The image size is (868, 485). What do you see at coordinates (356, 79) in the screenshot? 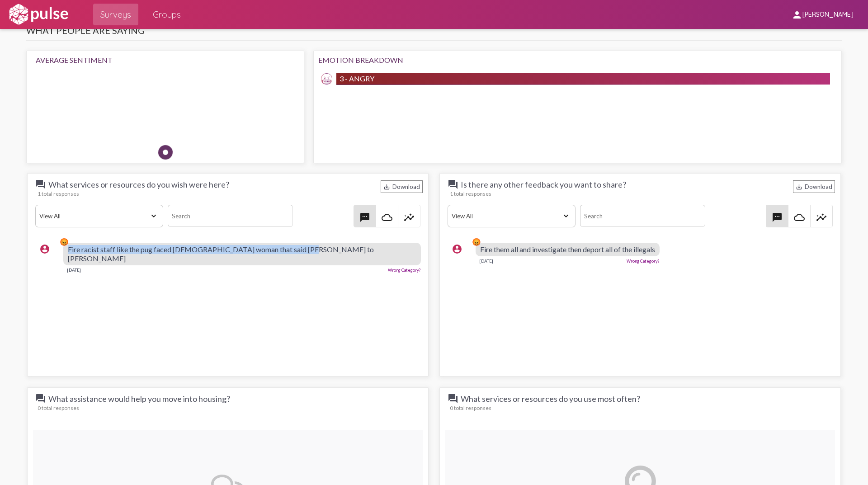
I see `span: 3 - Angry` at bounding box center [356, 79].